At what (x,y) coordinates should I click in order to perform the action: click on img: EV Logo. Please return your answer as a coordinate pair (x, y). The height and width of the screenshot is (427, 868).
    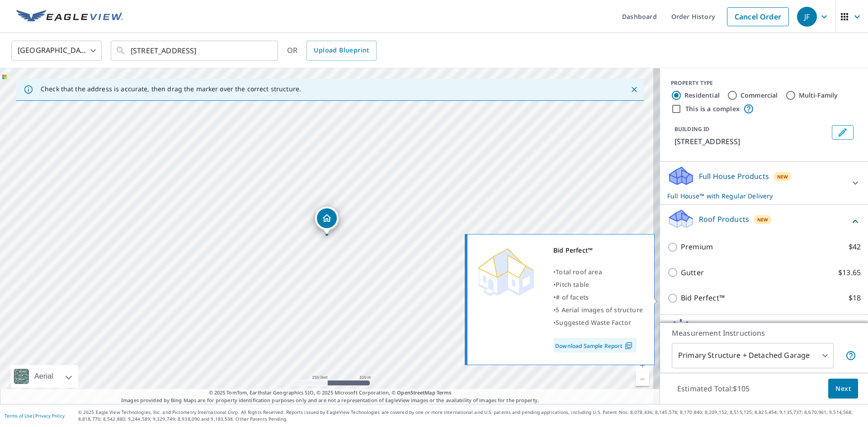
    Looking at the image, I should click on (70, 17).